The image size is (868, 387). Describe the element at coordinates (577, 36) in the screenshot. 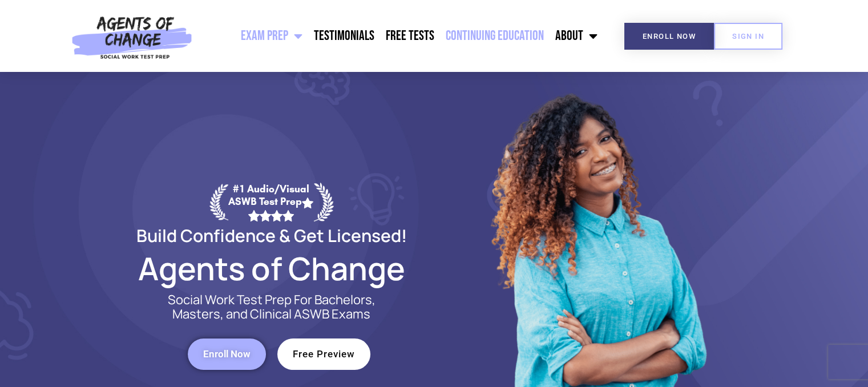

I see `a: About` at that location.